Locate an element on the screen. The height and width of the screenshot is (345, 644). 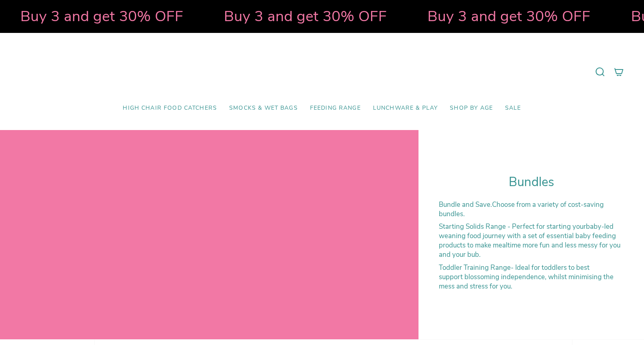
span: Feeding Range is located at coordinates (335, 108).